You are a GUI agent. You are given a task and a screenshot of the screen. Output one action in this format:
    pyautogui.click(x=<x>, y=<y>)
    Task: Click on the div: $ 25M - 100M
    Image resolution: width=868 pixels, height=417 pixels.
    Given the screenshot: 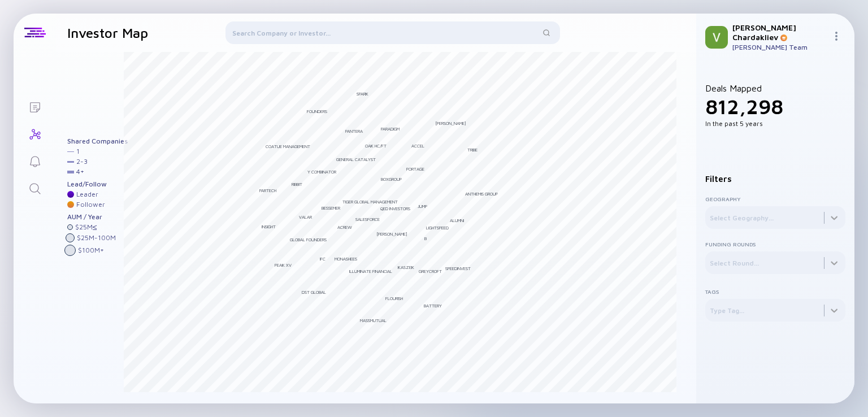 What is the action you would take?
    pyautogui.click(x=96, y=238)
    